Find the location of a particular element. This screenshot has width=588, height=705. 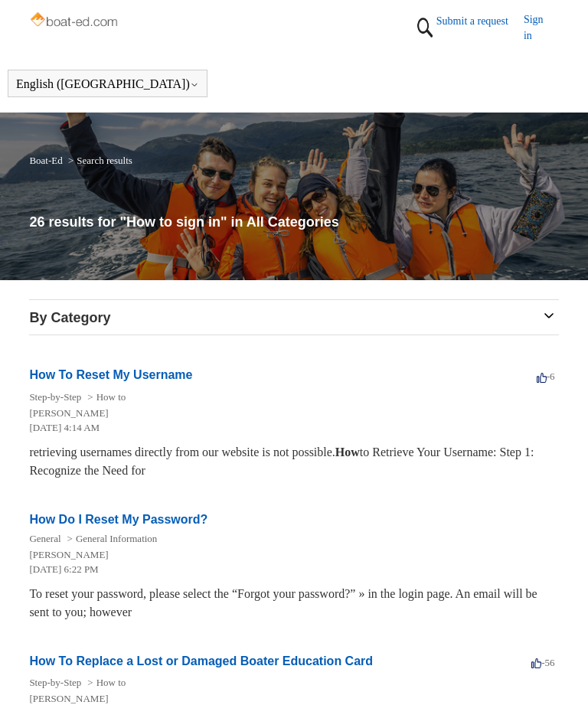

img: 01HZPCYTXV3JW8MJV9VD7EMK0H is located at coordinates (425, 28).